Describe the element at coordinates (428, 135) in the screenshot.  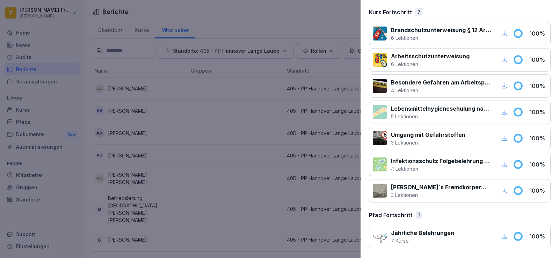
I see `p: Umgang mit Gefahrstoffen` at that location.